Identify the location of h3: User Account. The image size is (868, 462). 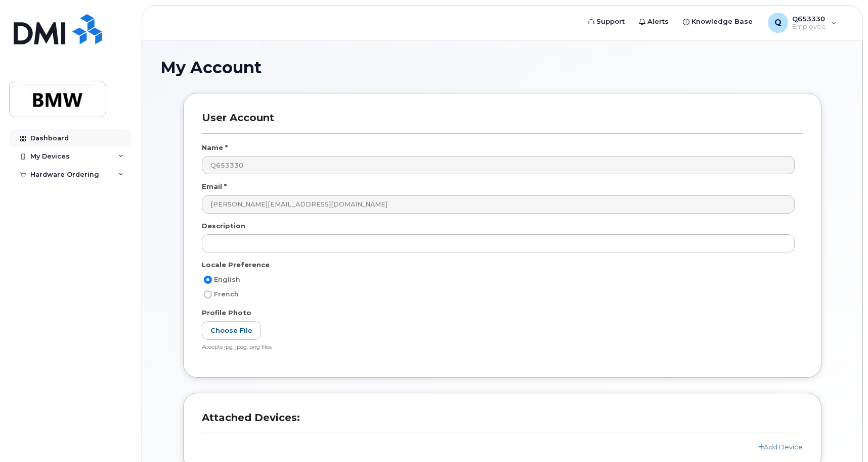
(502, 122).